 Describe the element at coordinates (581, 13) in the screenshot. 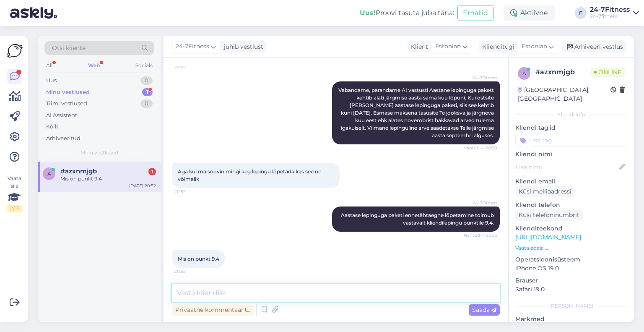

I see `div: F` at that location.